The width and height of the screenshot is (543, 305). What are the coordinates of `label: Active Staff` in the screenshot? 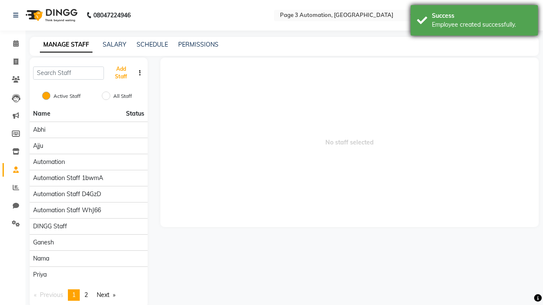 It's located at (67, 96).